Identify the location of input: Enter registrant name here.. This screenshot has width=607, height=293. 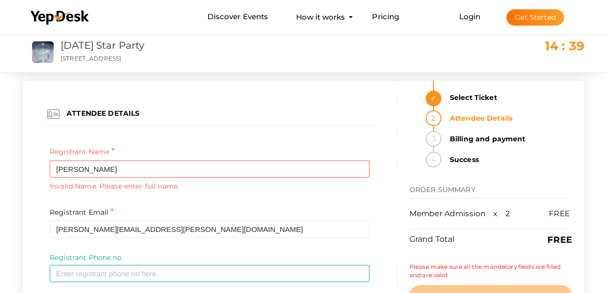
(210, 169).